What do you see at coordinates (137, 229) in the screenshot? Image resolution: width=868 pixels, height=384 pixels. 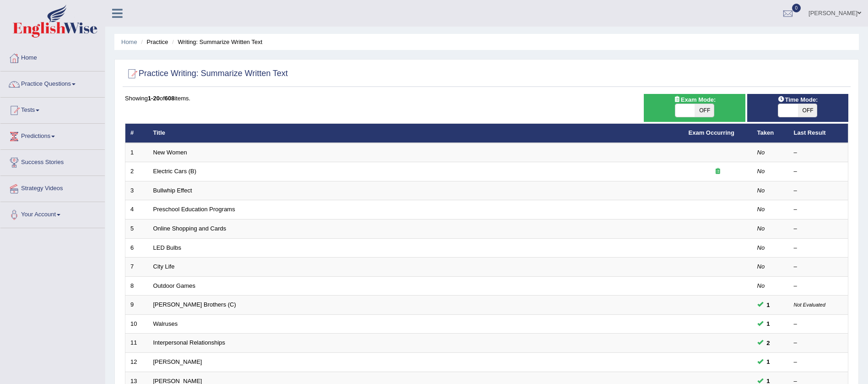 I see `td: 5` at bounding box center [137, 229].